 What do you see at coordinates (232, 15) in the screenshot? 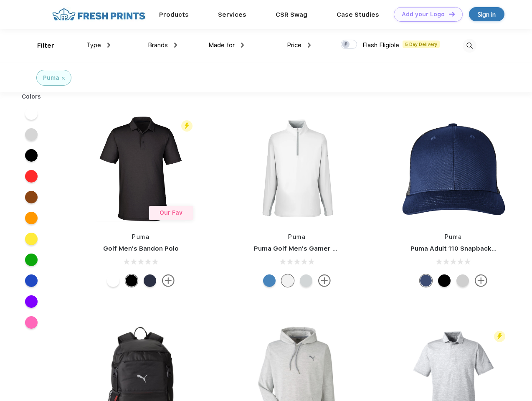
I see `a: Services` at bounding box center [232, 15].